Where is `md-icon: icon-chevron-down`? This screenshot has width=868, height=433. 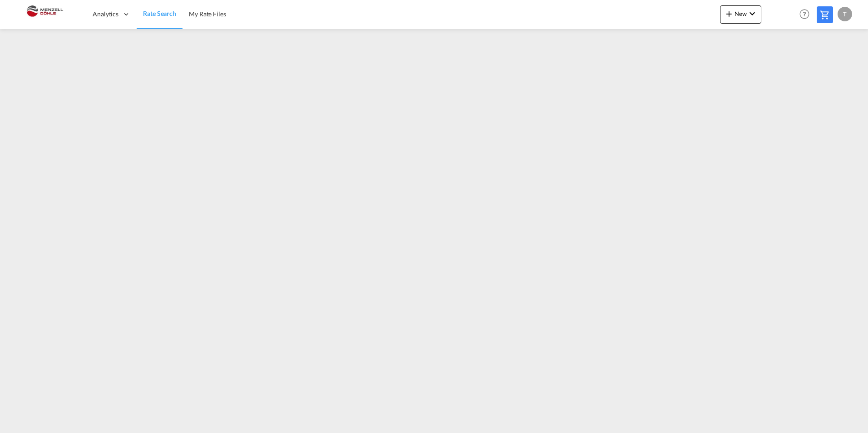
md-icon: icon-chevron-down is located at coordinates (752, 13).